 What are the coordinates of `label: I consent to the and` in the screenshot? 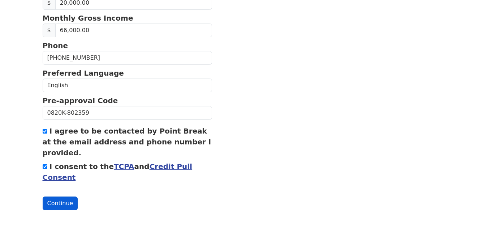 It's located at (117, 172).